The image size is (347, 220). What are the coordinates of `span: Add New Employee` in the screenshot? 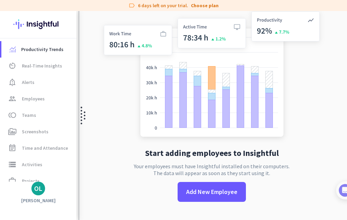 It's located at (212, 192).